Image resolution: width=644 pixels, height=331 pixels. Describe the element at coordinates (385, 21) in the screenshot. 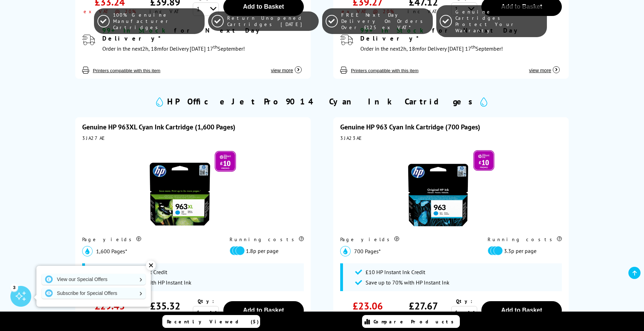

I see `span: FREE Next Day Delivery On Orders Over £125 ex VAT*` at that location.